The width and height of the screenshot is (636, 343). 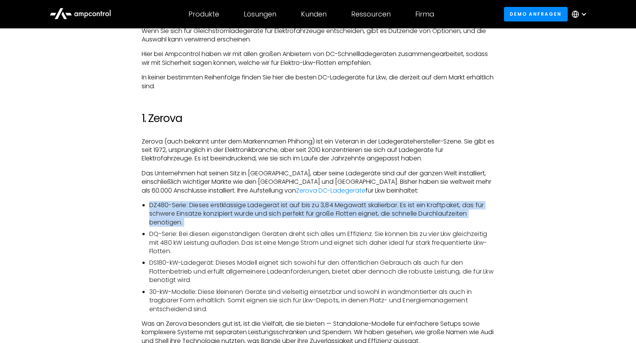 What do you see at coordinates (322, 243) in the screenshot?
I see `li: DQ-Serie: Bei diesen eigenständigen Geräten dreht sich alles um Effizienz. Sie können bis zu vier...` at bounding box center [322, 243].